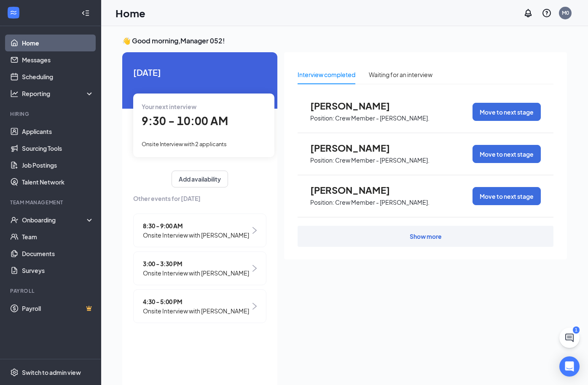  What do you see at coordinates (185, 121) in the screenshot?
I see `span: 9:30 - 10:00 AM` at bounding box center [185, 121].